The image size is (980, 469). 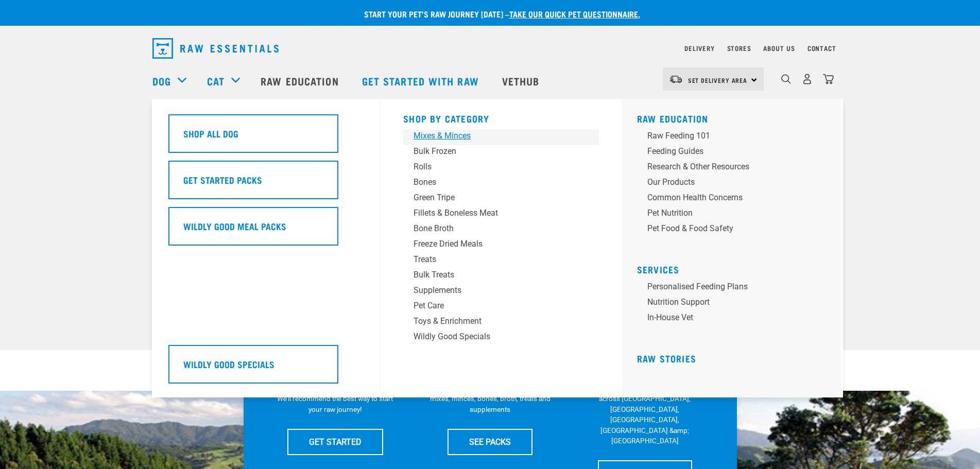 What do you see at coordinates (501, 153) in the screenshot?
I see `a: Bulk Frozen` at bounding box center [501, 153].